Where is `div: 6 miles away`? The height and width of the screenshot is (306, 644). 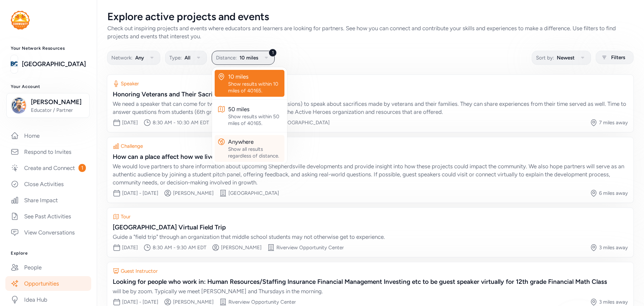 div: 6 miles away is located at coordinates (614, 193).